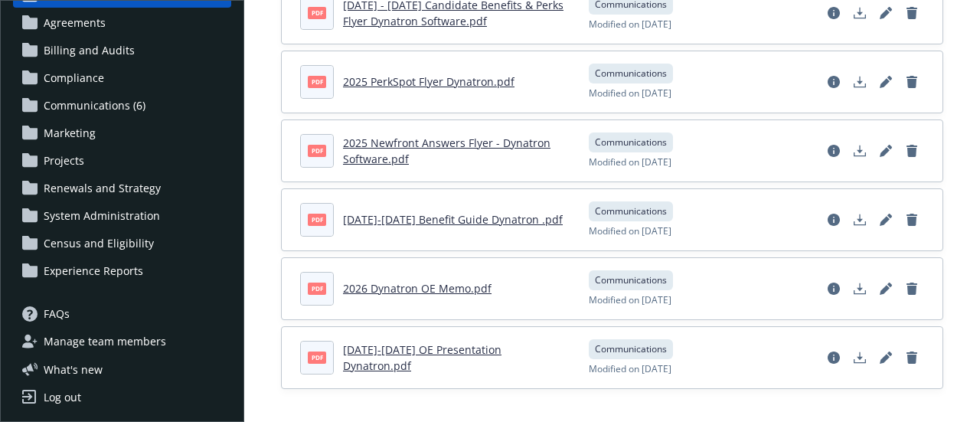 Image resolution: width=980 pixels, height=422 pixels. Describe the element at coordinates (418, 288) in the screenshot. I see `a: 2026 Dynatron OE Memo.pdf` at that location.